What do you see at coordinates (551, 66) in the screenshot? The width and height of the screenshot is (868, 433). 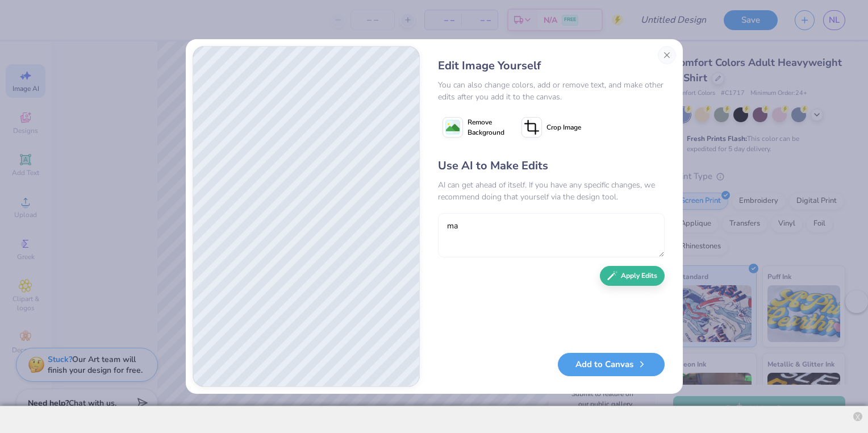 I see `div: Edit Image Yourself` at bounding box center [551, 66].